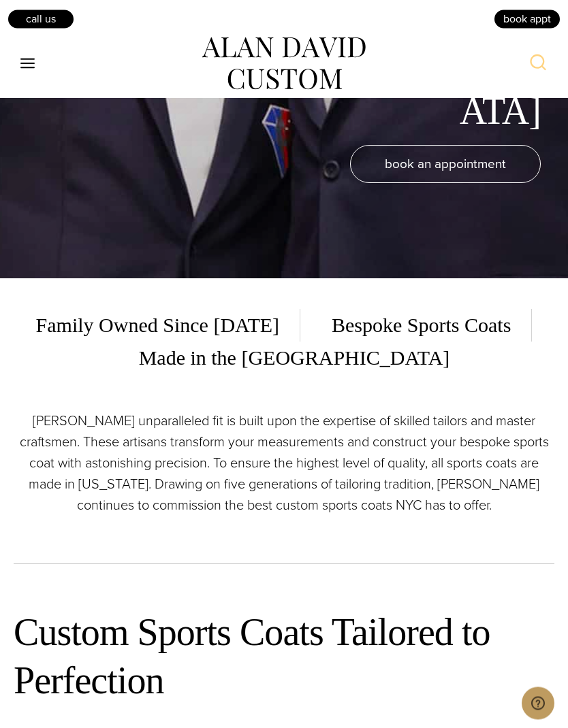  Describe the element at coordinates (538, 64) in the screenshot. I see `button: View Search Form` at that location.